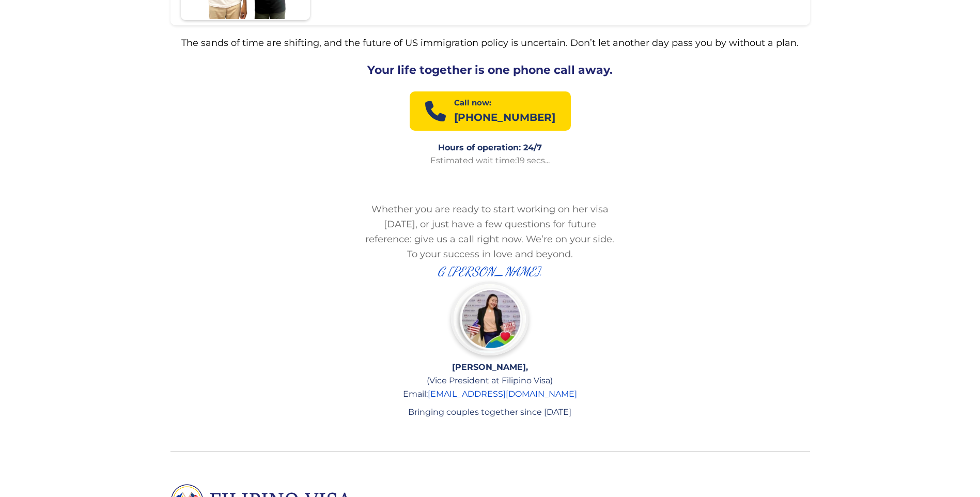 This screenshot has width=980, height=497. Describe the element at coordinates (490, 70) in the screenshot. I see `p: Your life together is one phone call away.` at that location.